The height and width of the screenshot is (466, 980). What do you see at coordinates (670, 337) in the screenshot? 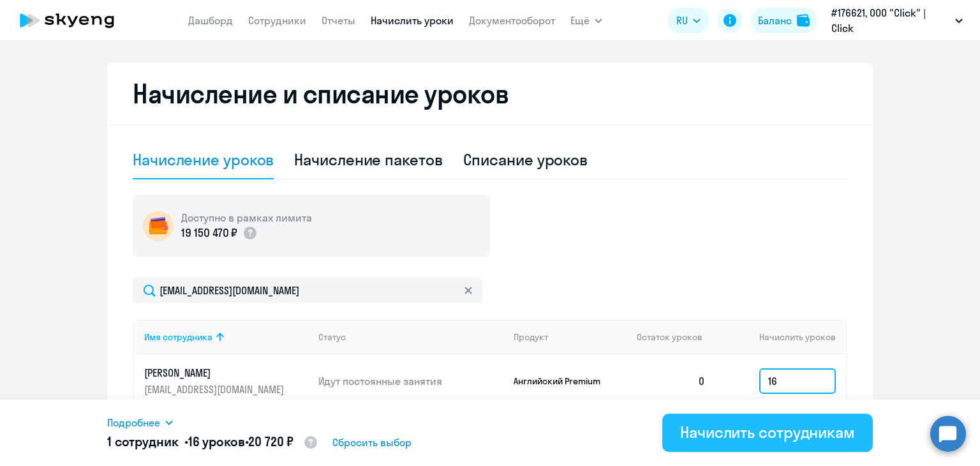
I see `span: Остаток уроков` at bounding box center [670, 337].